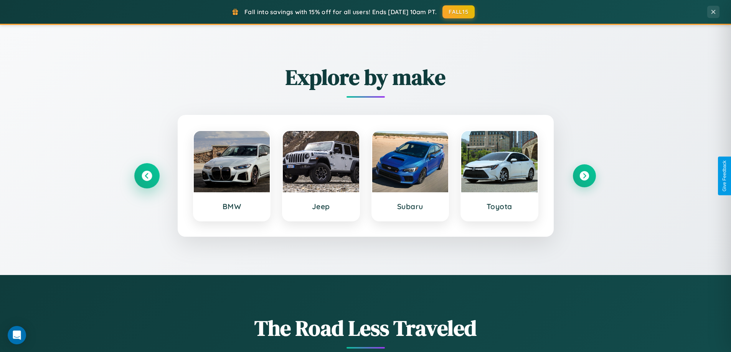 This screenshot has width=731, height=352. I want to click on h3: BMW, so click(232, 207).